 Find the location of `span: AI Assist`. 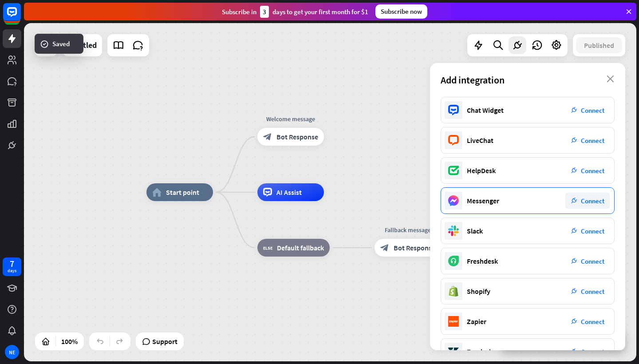

span: AI Assist is located at coordinates (289, 192).